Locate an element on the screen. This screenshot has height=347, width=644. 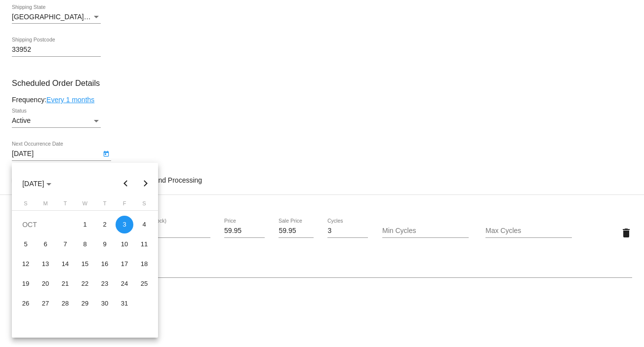
div: 29 is located at coordinates (85, 303).